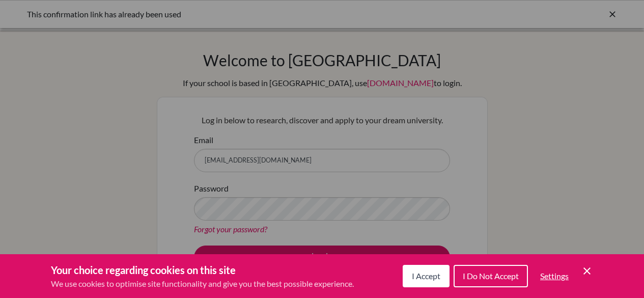  I want to click on button: I Do Not Accept, so click(491, 276).